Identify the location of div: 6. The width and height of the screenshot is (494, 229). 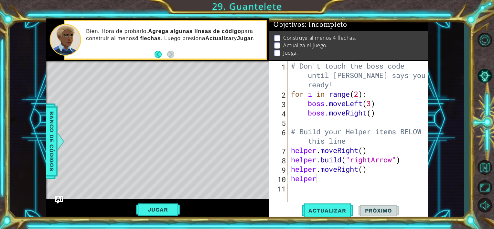
(279, 137).